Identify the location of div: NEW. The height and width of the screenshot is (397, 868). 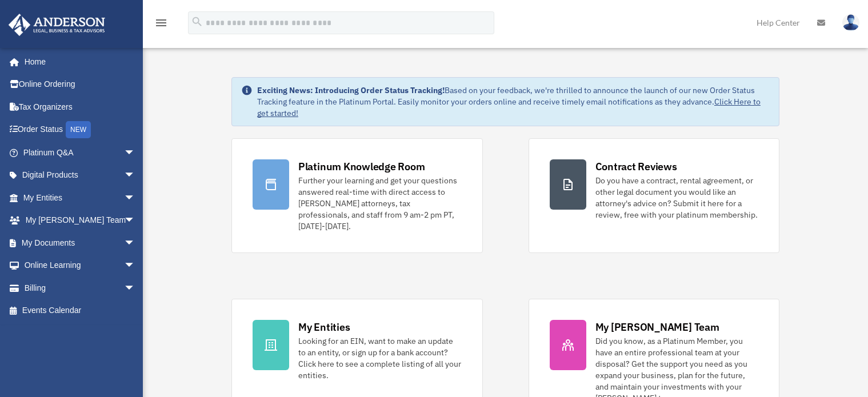
(78, 130).